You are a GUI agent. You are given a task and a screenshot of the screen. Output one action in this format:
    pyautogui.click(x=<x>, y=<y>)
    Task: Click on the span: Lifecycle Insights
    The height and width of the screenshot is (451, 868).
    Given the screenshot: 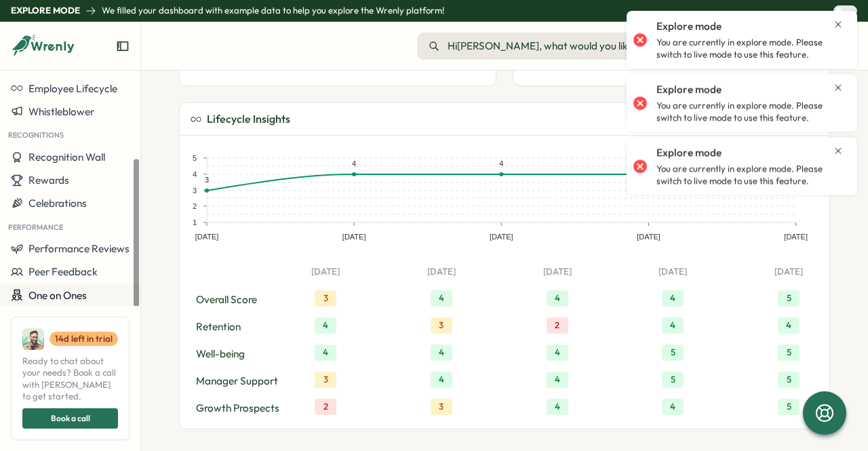 What is the action you would take?
    pyautogui.click(x=248, y=118)
    